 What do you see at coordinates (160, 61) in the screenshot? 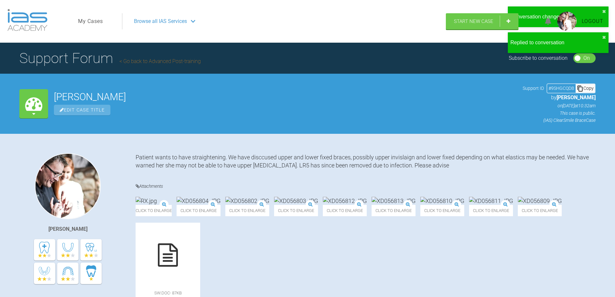
I see `a: Go back to Advanced Post-training` at bounding box center [160, 61].